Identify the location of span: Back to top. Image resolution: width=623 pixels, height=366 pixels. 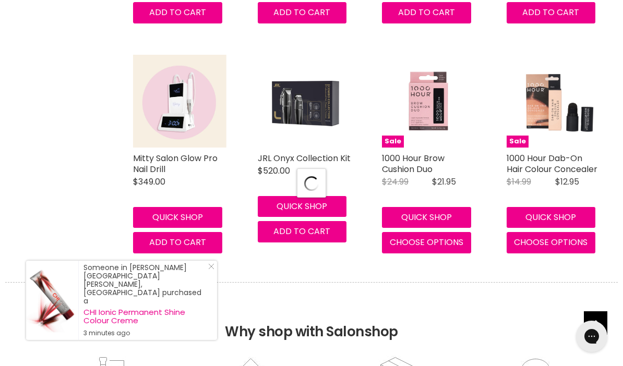
(595, 325).